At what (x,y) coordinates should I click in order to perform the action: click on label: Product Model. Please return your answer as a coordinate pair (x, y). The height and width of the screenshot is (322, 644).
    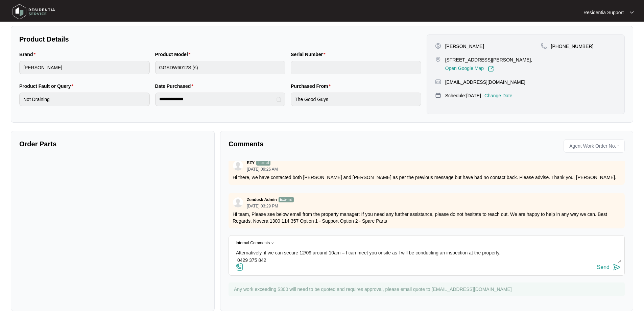
    Looking at the image, I should click on (174, 54).